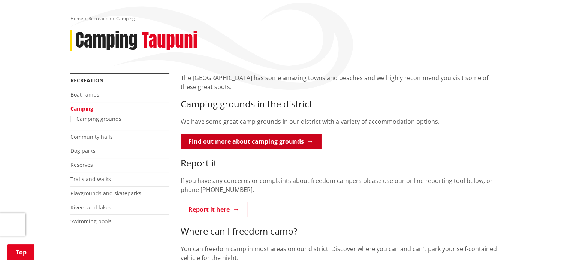 This screenshot has height=260, width=570. Describe the element at coordinates (106, 193) in the screenshot. I see `a: Playgrounds and skateparks` at that location.